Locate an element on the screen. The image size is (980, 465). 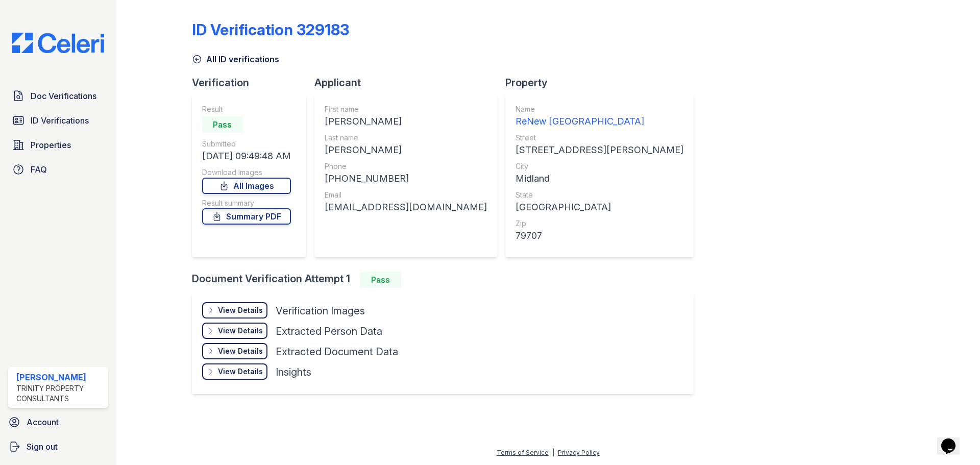
div: First name is located at coordinates (406, 109).